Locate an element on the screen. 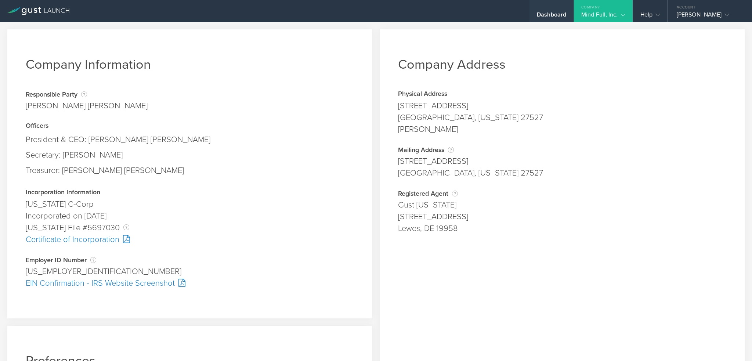 The height and width of the screenshot is (361, 752). h1: Company Address is located at coordinates (562, 64).